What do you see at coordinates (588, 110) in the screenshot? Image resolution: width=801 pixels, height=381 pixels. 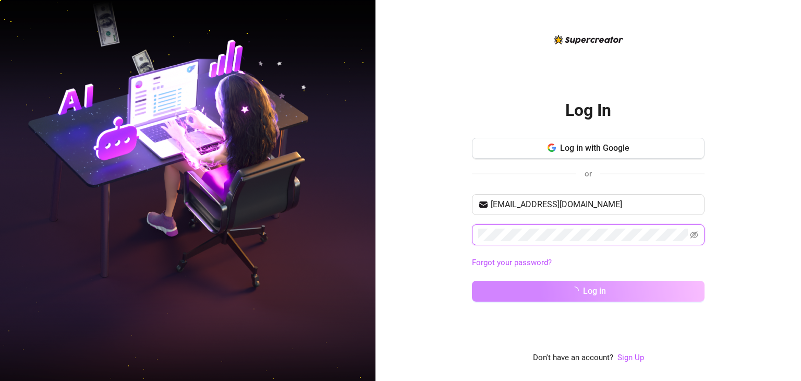 I see `h2: Log In` at bounding box center [588, 110].